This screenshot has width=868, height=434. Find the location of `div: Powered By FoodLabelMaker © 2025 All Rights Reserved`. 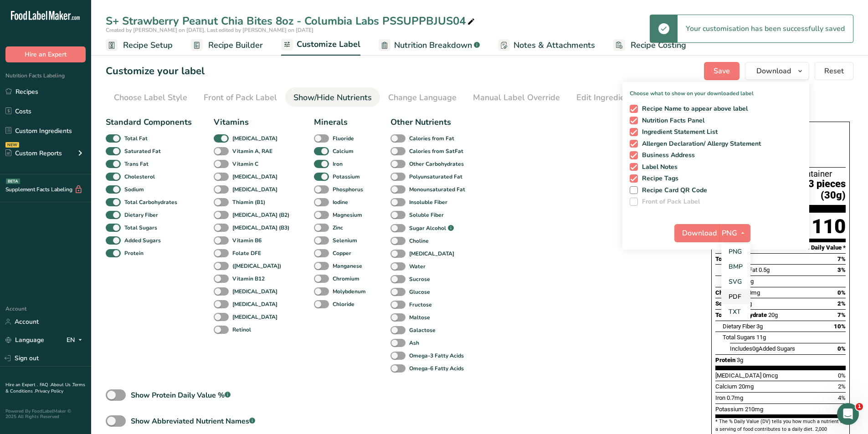

div: Powered By FoodLabelMaker © 2025 All Rights Reserved is located at coordinates (46, 414).